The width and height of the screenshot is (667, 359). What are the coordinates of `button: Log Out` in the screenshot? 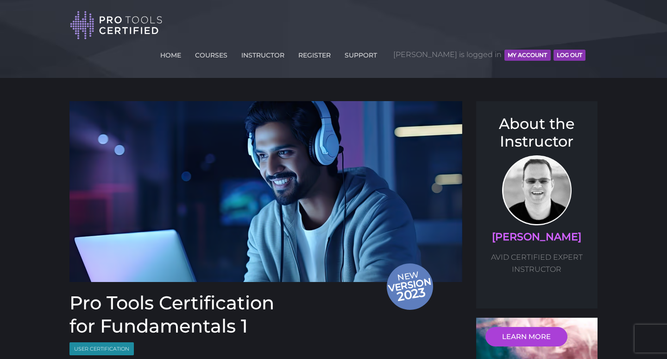 It's located at (570, 55).